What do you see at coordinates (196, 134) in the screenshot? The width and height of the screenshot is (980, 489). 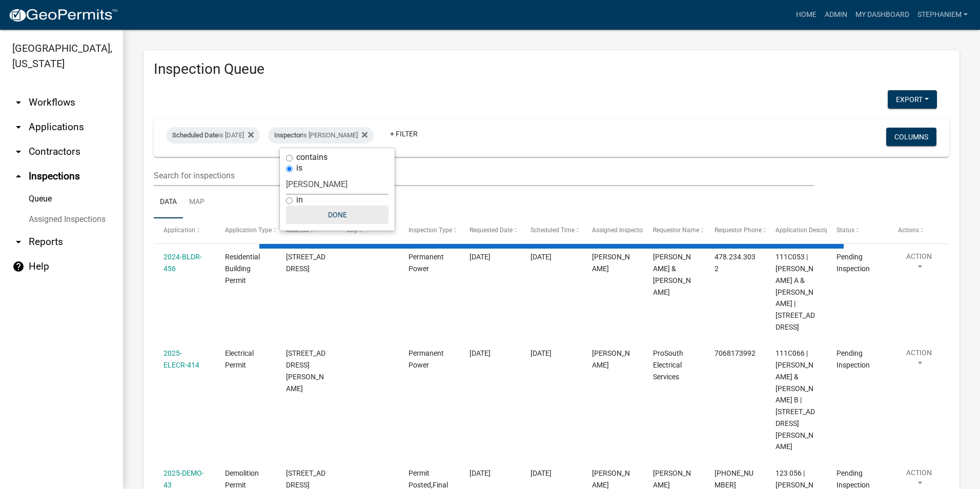 I see `span: Scheduled Date` at bounding box center [196, 134].